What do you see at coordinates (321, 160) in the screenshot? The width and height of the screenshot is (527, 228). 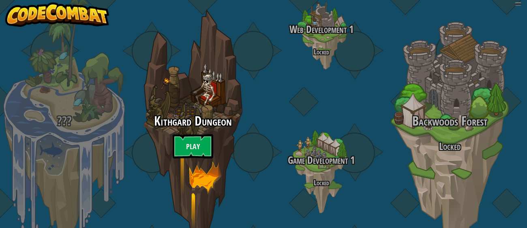 I see `span: Game Development 1` at bounding box center [321, 160].